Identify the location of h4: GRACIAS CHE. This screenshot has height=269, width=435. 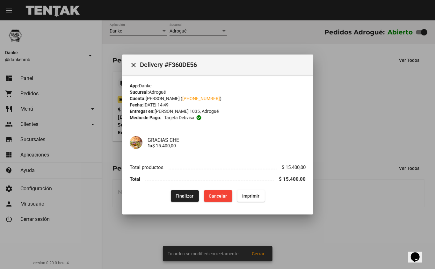
(227, 140).